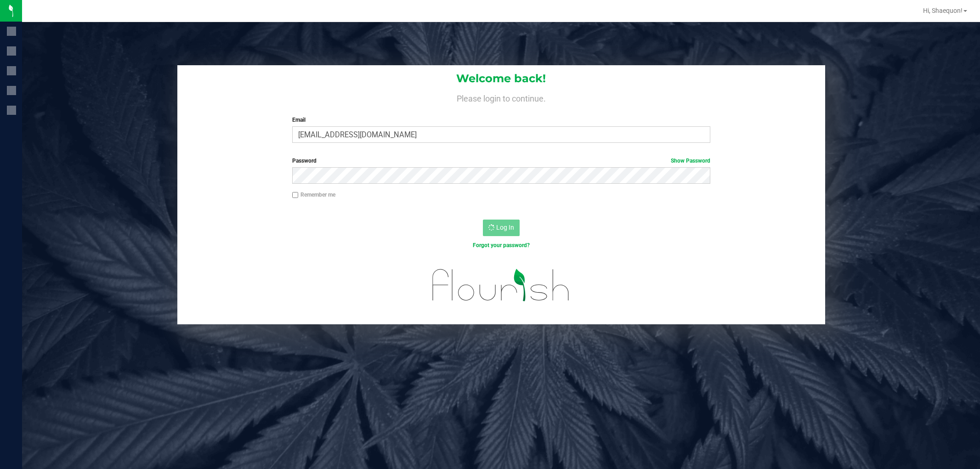 The image size is (980, 469). Describe the element at coordinates (501, 285) in the screenshot. I see `img: flourish_logo.svg` at that location.